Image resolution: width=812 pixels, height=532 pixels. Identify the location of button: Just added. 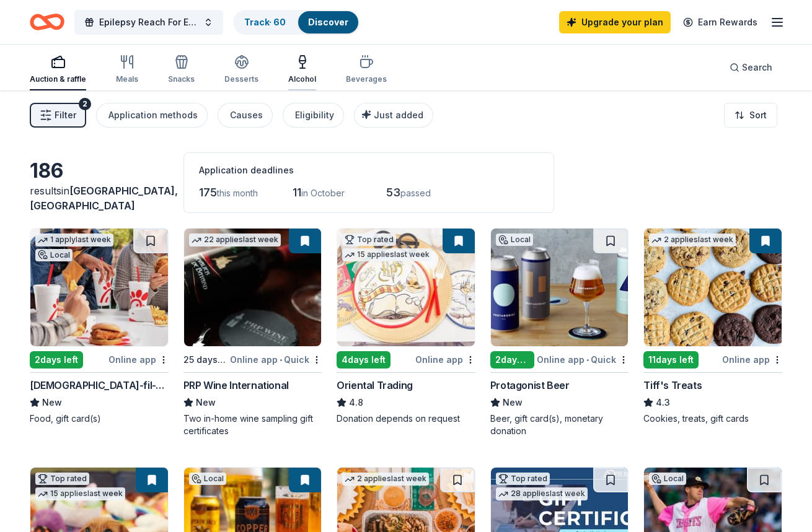
(394, 115).